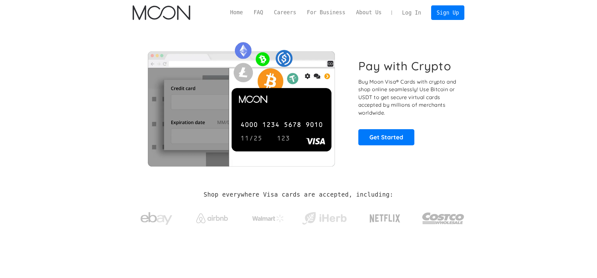 The height and width of the screenshot is (278, 597). What do you see at coordinates (443, 218) in the screenshot?
I see `img: Costco` at bounding box center [443, 218].